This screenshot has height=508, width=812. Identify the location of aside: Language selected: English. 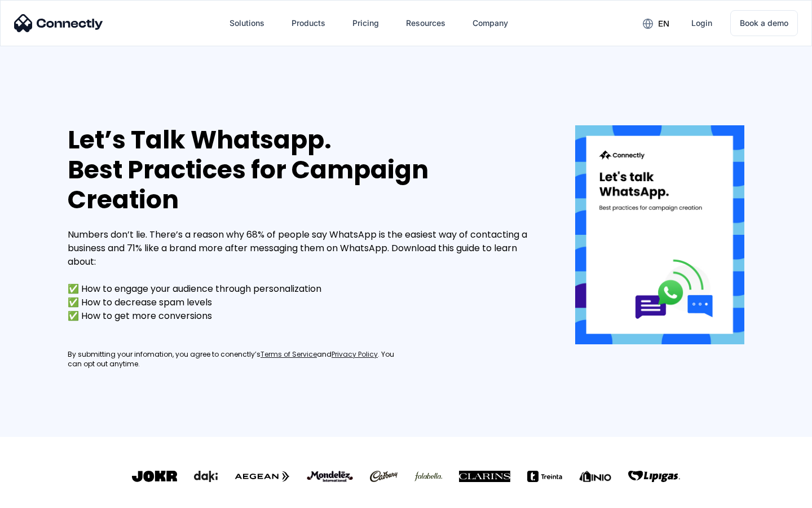
(40, 496).